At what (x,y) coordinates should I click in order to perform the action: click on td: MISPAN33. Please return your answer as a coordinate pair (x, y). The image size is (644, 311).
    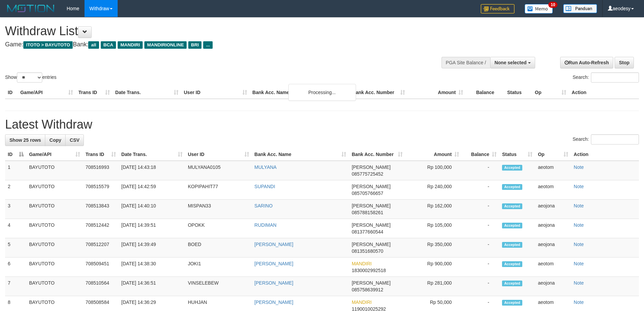
    Looking at the image, I should click on (218, 209).